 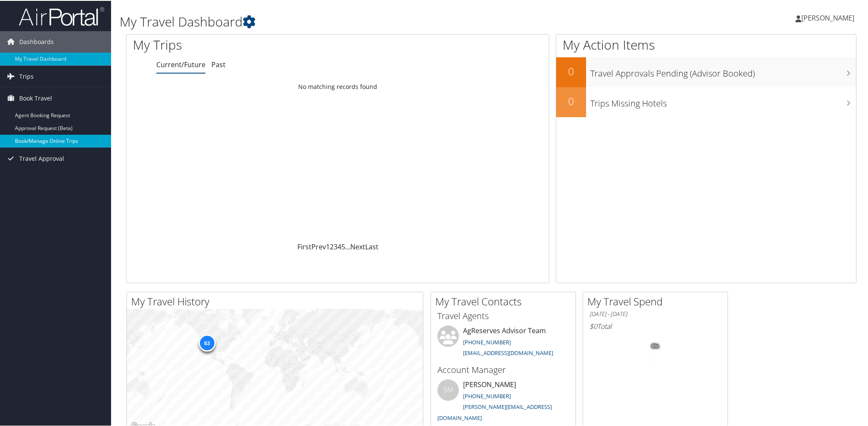 I want to click on a: 0Trips Missing Hotels, so click(x=706, y=102).